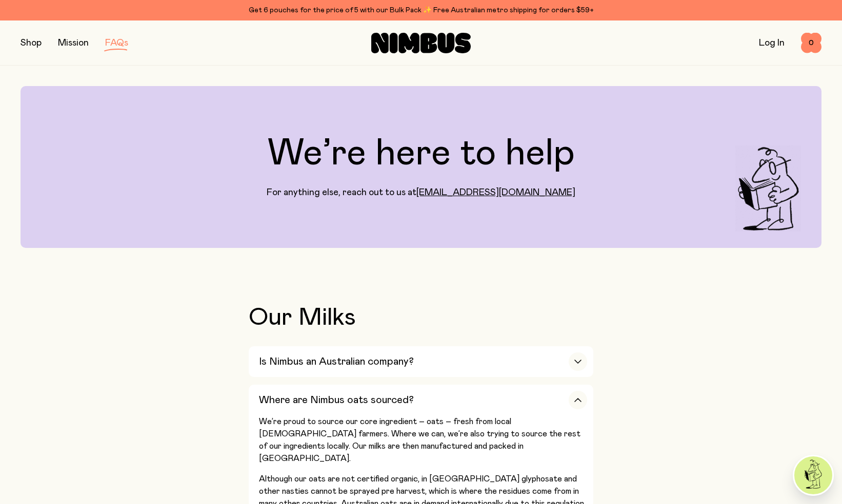 This screenshot has height=504, width=842. I want to click on button: Is Nimbus an Australian company?, so click(421, 361).